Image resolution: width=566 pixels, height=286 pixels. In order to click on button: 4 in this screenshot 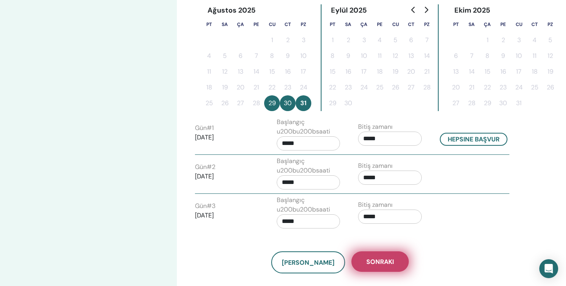, I will do `click(380, 40)`.